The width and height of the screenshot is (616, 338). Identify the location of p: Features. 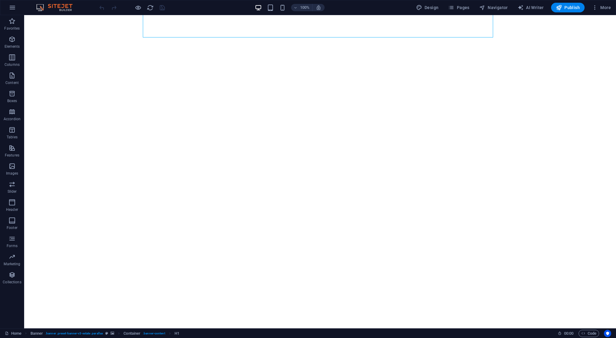
(12, 155).